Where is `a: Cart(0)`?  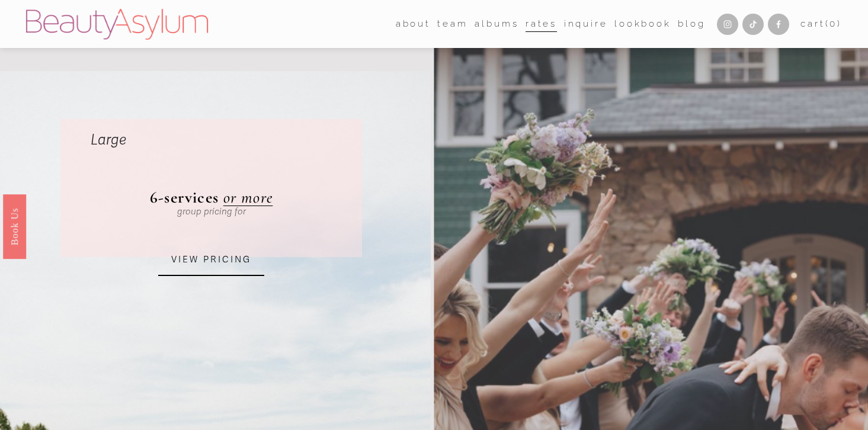 a: Cart(0) is located at coordinates (821, 24).